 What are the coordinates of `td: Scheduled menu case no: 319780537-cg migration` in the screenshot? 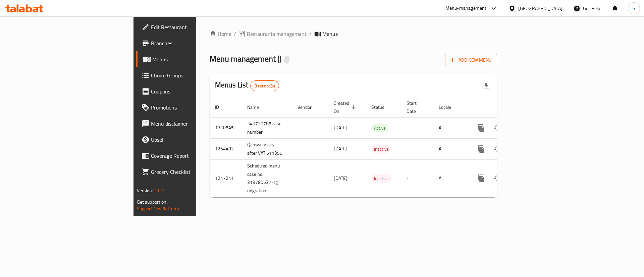 It's located at (267, 178).